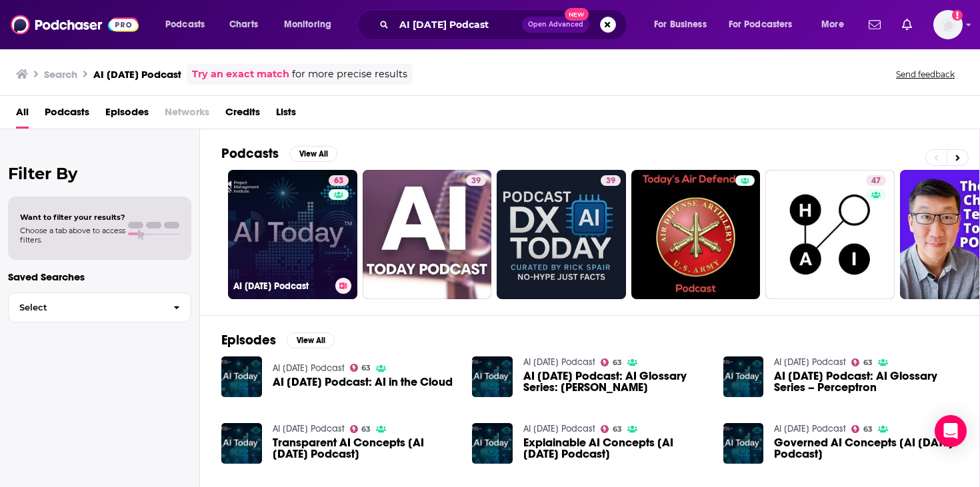 This screenshot has height=487, width=980. What do you see at coordinates (744, 377) in the screenshot?
I see `img: AI Today Podcast: AI Glossary Series – Perceptron` at bounding box center [744, 377].